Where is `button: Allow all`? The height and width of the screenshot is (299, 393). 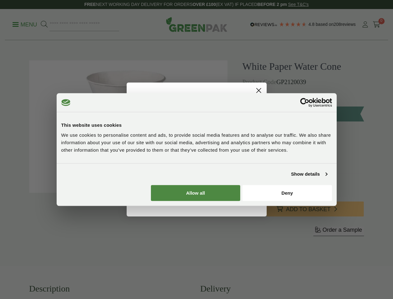 button: Allow all is located at coordinates (196, 193).